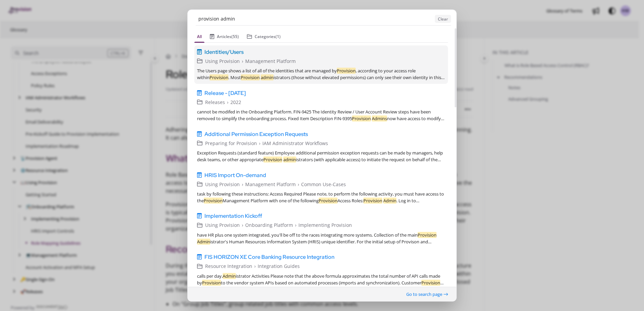  I want to click on a: Identities/UsersUsing Provision›Management PlatformThe Users page shows a list of all of the iden..., so click(321, 64).